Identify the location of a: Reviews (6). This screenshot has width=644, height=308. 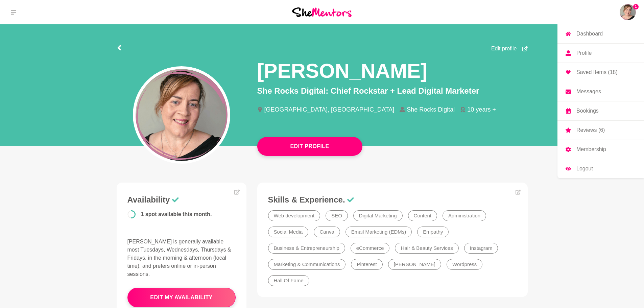
(601, 130).